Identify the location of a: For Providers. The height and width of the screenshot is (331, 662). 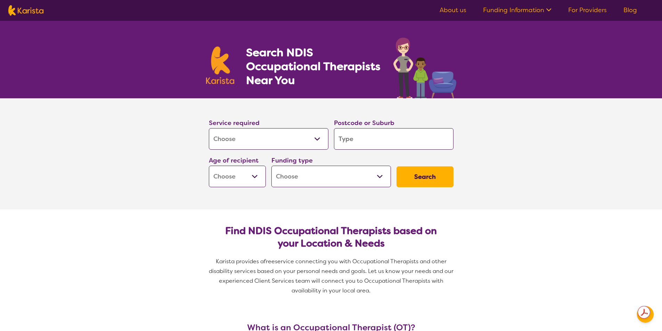
(587, 10).